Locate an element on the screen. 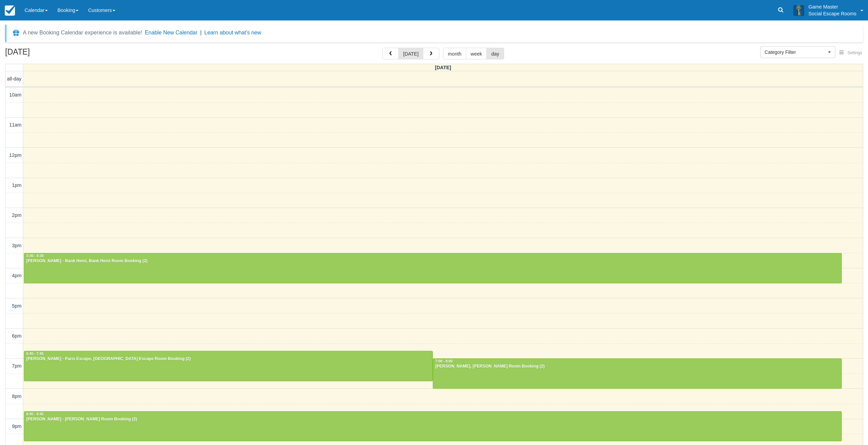 The width and height of the screenshot is (868, 445). span: 1pm is located at coordinates (17, 185).